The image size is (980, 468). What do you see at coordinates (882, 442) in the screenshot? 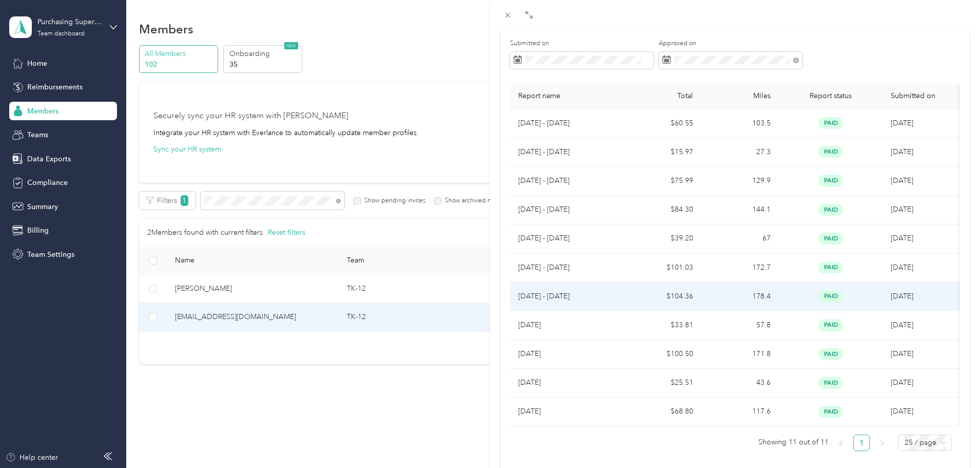
I see `button: right` at bounding box center [882, 442].